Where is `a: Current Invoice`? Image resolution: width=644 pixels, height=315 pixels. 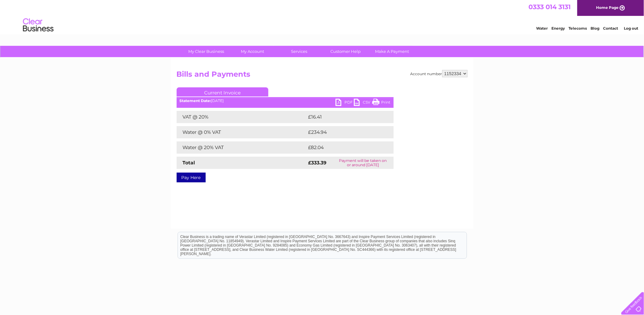
a: Current Invoice is located at coordinates (222, 92).